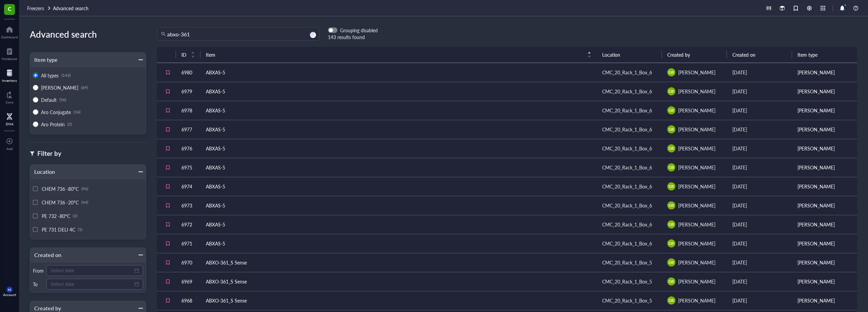 This screenshot has width=868, height=312. I want to click on div: Dashboard, so click(9, 37).